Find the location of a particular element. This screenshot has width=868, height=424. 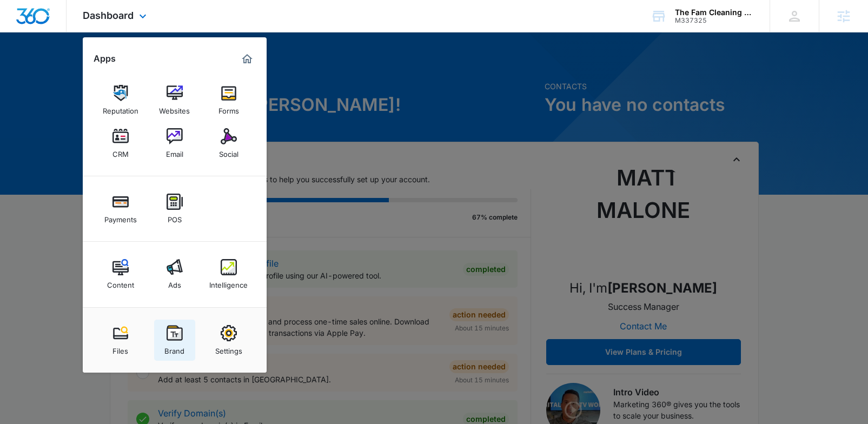

div: Forms is located at coordinates (229, 108).